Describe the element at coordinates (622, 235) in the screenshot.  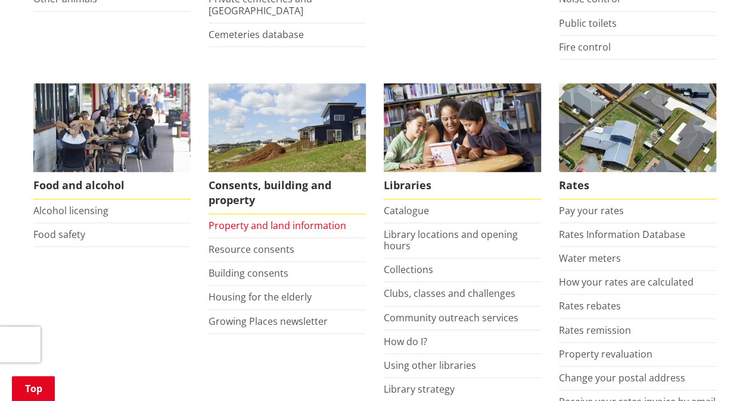
I see `a: Rates Information Database` at that location.